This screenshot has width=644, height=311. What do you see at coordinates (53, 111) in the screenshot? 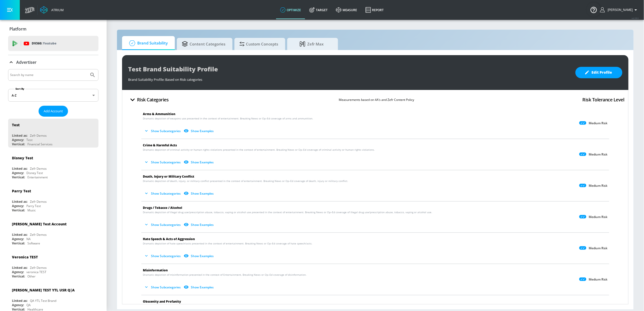
I see `span: Add Account` at bounding box center [53, 111].